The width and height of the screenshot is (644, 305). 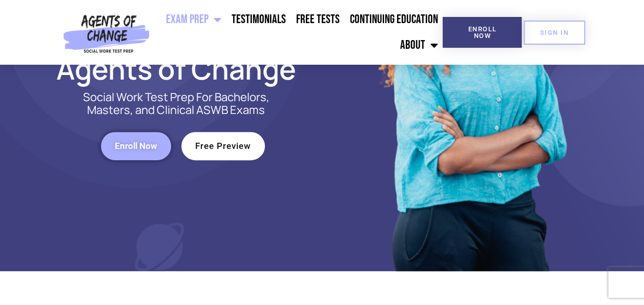 I want to click on a: Exam Prep, so click(x=193, y=20).